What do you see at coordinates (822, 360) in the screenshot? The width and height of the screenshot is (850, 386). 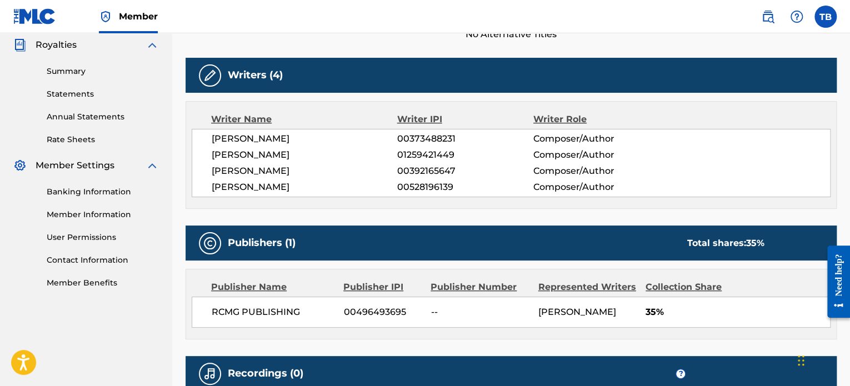 I see `div: Chat Widget` at bounding box center [822, 360].